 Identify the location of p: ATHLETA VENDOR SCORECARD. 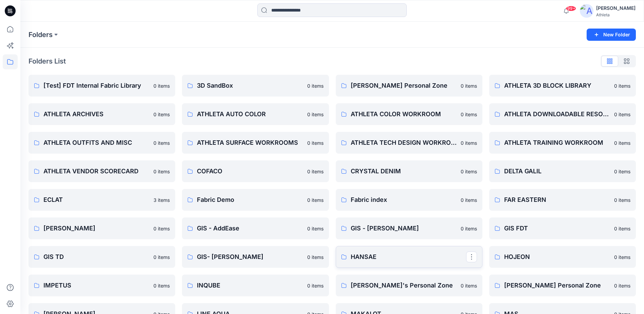
(96, 171).